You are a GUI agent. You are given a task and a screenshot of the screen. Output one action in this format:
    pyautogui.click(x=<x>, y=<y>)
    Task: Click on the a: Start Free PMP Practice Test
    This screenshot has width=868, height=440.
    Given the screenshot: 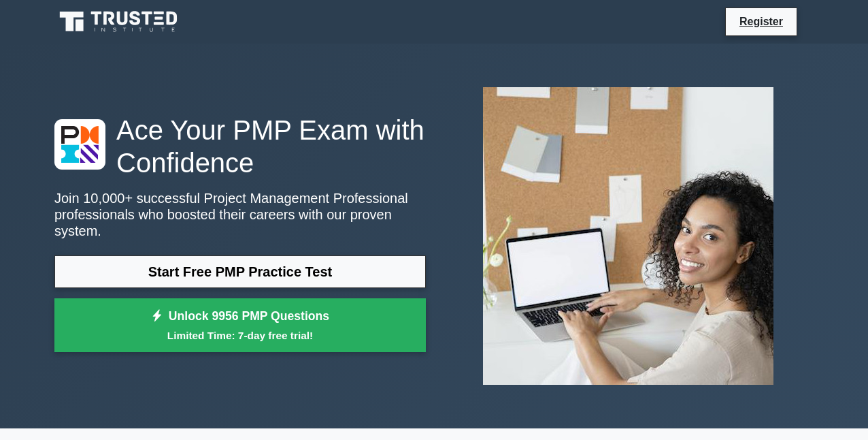 What is the action you would take?
    pyautogui.click(x=240, y=272)
    